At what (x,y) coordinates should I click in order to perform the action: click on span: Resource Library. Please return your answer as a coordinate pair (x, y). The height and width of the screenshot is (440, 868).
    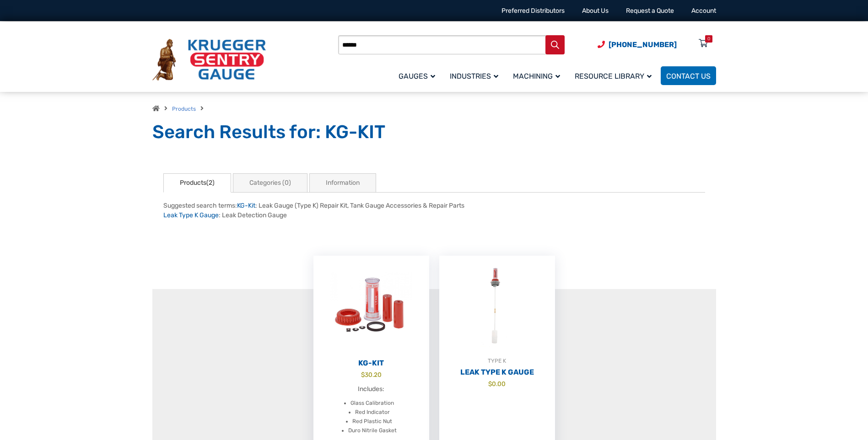
    Looking at the image, I should click on (613, 76).